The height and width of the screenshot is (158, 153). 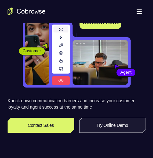 What do you see at coordinates (61, 55) in the screenshot?
I see `img: A series of tools used in co-browsing sessions` at bounding box center [61, 55].